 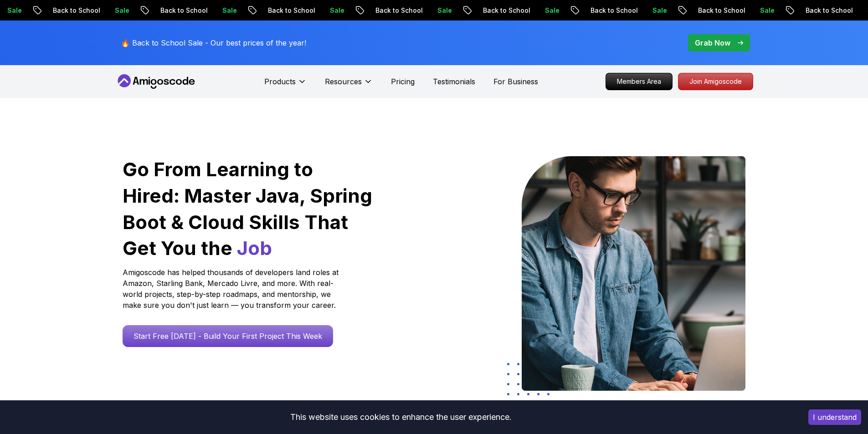 What do you see at coordinates (454, 81) in the screenshot?
I see `a: Testimonials` at bounding box center [454, 81].